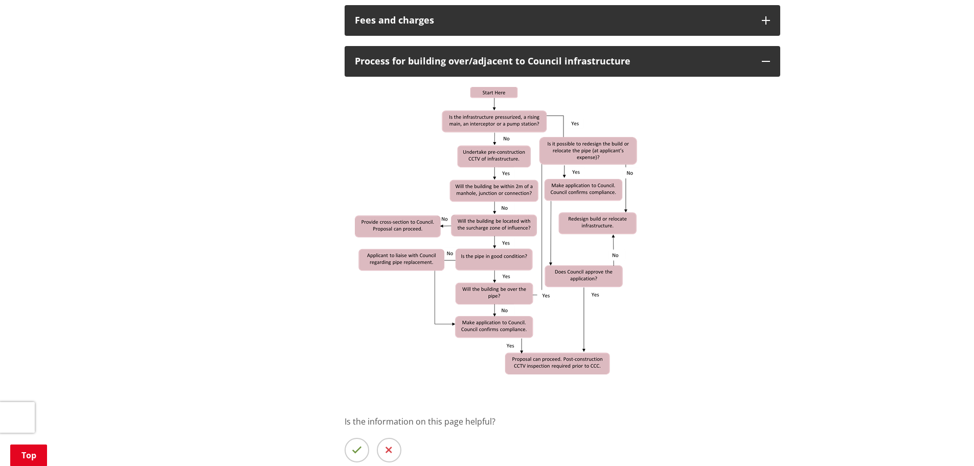 The width and height of the screenshot is (974, 466). I want to click on a: Top, so click(29, 455).